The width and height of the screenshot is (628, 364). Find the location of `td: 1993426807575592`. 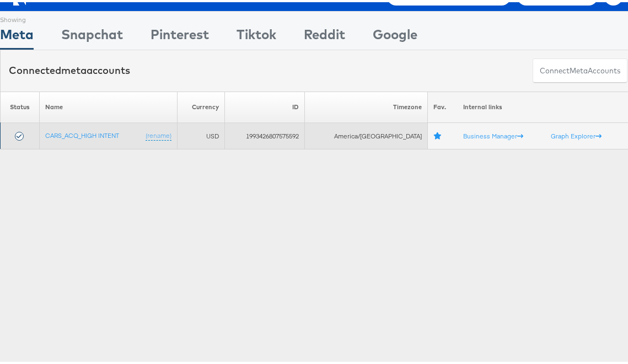

td: 1993426807575592 is located at coordinates (265, 133).